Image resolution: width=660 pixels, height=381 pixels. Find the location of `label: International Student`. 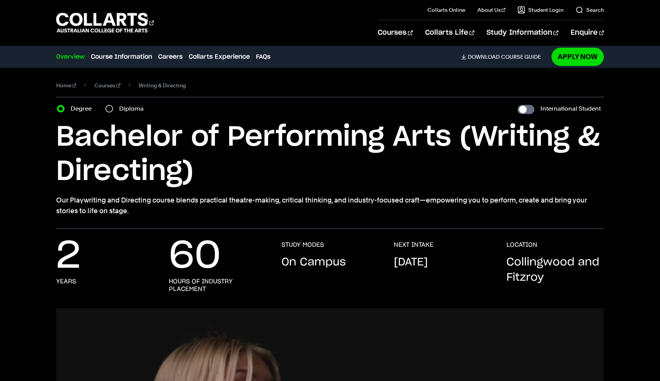

label: International Student is located at coordinates (570, 109).